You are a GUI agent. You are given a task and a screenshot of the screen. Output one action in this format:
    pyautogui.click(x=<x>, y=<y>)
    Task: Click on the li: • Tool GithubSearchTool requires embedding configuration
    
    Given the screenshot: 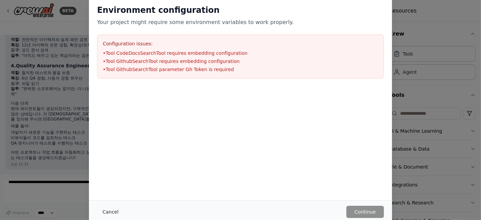 What is the action you would take?
    pyautogui.click(x=241, y=61)
    